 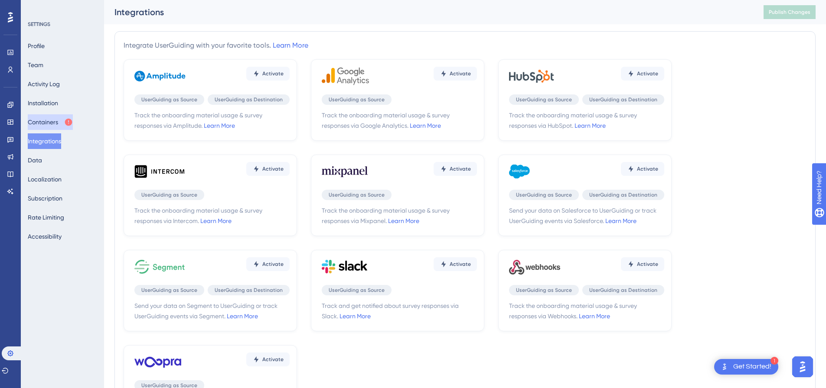 I want to click on button: Subscription, so click(x=45, y=199).